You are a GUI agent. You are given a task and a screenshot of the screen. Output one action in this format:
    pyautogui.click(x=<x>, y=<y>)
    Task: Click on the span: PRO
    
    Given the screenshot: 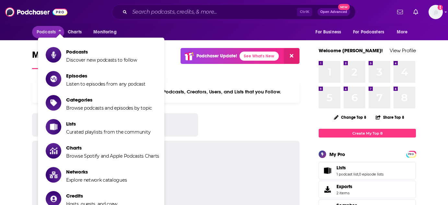 What is the action you would take?
    pyautogui.click(x=411, y=154)
    